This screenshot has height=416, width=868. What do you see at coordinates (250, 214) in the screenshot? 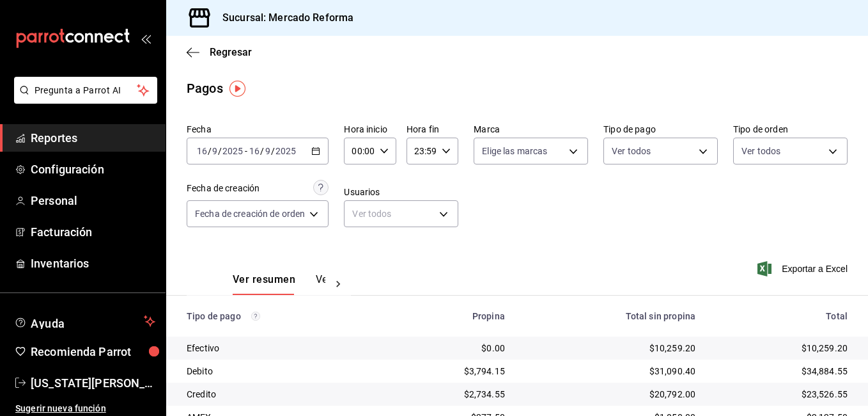
I see `span: Fecha de creación de orden` at bounding box center [250, 214].